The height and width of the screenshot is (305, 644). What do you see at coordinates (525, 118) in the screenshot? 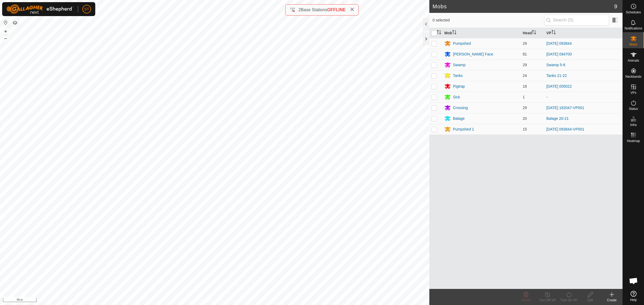
I see `span: 20` at bounding box center [525, 118].